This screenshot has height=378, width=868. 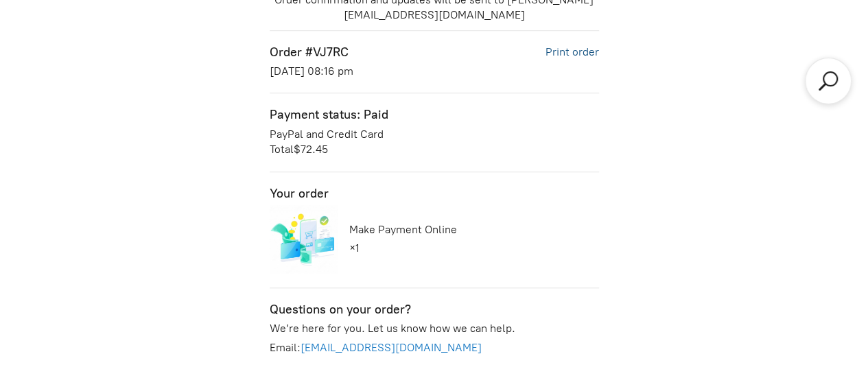 What do you see at coordinates (829, 81) in the screenshot?
I see `a: Search products` at bounding box center [829, 81].